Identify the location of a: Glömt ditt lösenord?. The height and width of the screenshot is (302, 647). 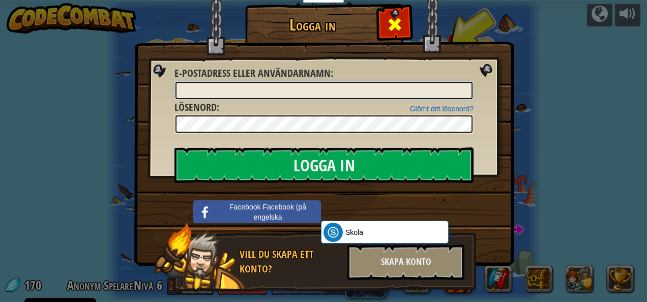
(442, 109).